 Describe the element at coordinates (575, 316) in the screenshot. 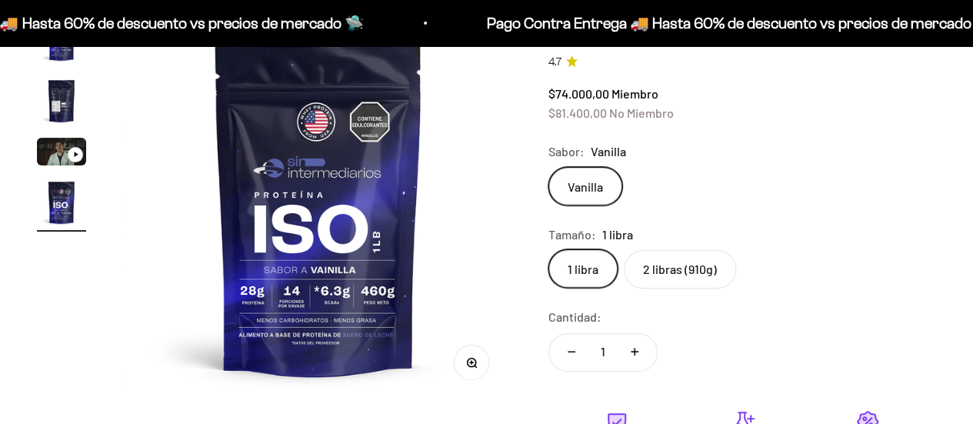

I see `label: Cantidad:` at that location.